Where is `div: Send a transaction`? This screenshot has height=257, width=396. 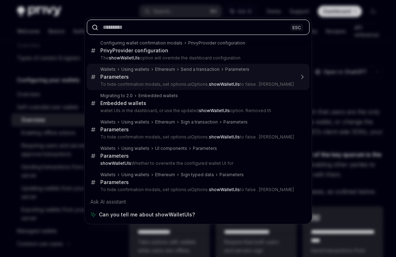 div: Send a transaction is located at coordinates (200, 69).